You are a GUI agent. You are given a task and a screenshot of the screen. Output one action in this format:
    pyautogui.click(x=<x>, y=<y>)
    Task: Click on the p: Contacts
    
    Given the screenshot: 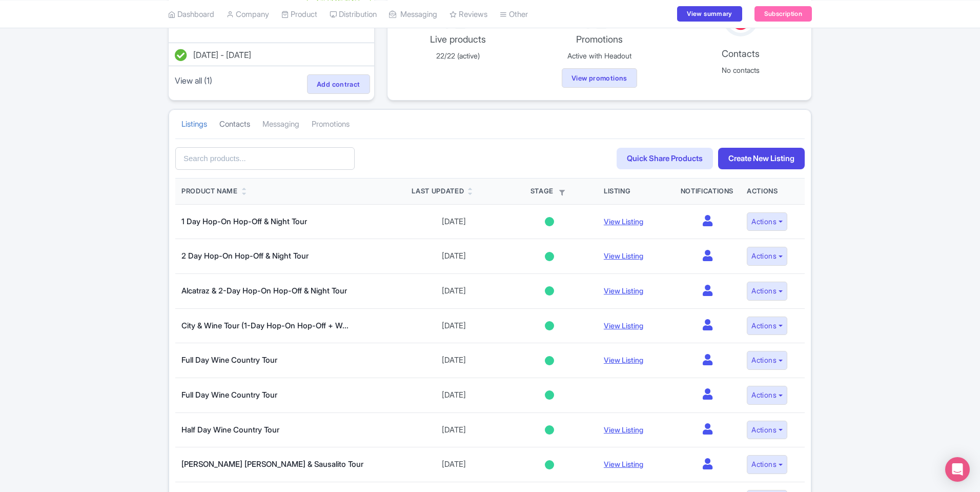 What is the action you would take?
    pyautogui.click(x=741, y=54)
    